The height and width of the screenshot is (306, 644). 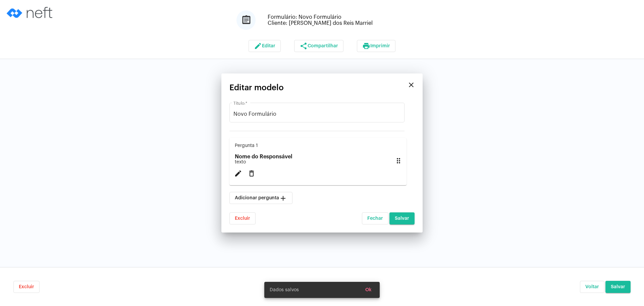 What do you see at coordinates (283, 198) in the screenshot?
I see `mat-icon: add_outline` at bounding box center [283, 198].